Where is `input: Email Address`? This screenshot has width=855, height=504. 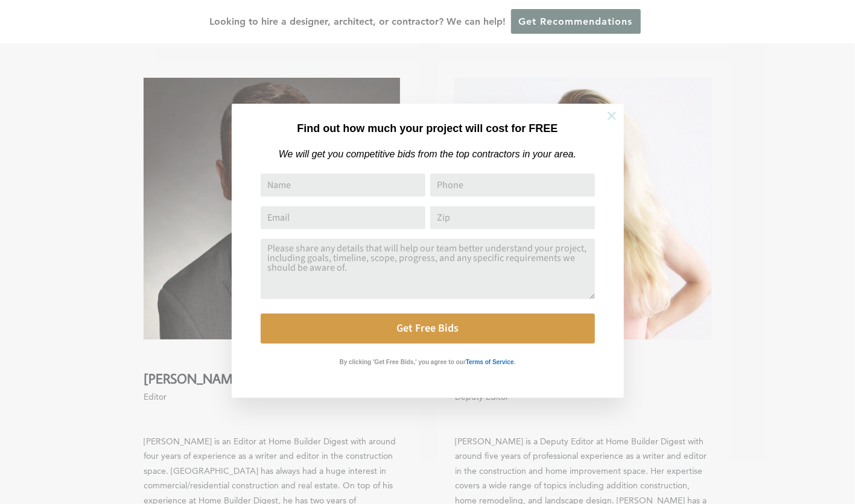
input: Email Address is located at coordinates (343, 217).